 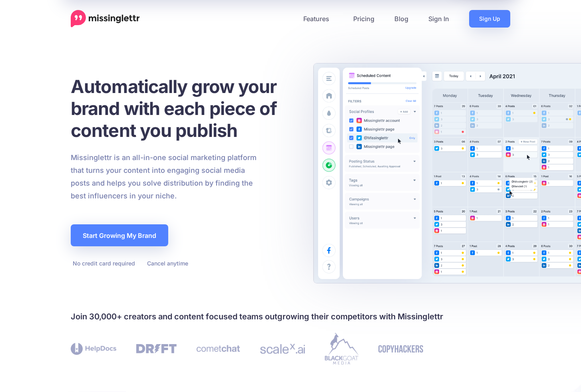 I want to click on a: Home, so click(x=105, y=19).